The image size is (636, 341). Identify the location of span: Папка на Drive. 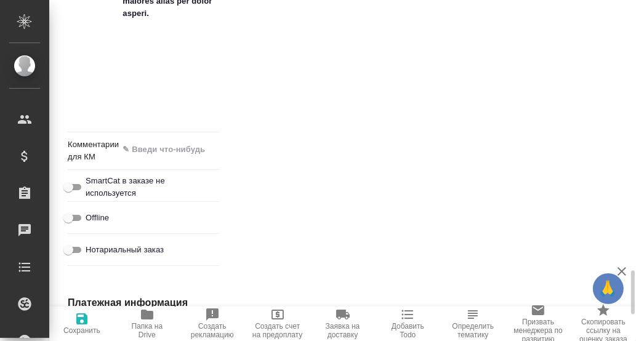
(147, 330).